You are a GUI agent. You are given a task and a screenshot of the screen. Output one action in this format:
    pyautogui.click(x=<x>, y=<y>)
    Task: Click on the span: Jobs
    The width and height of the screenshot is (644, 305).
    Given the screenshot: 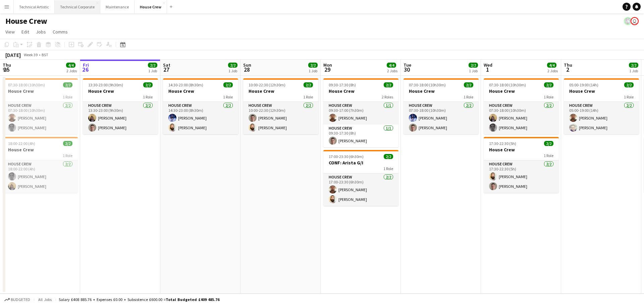 What is the action you would take?
    pyautogui.click(x=41, y=32)
    